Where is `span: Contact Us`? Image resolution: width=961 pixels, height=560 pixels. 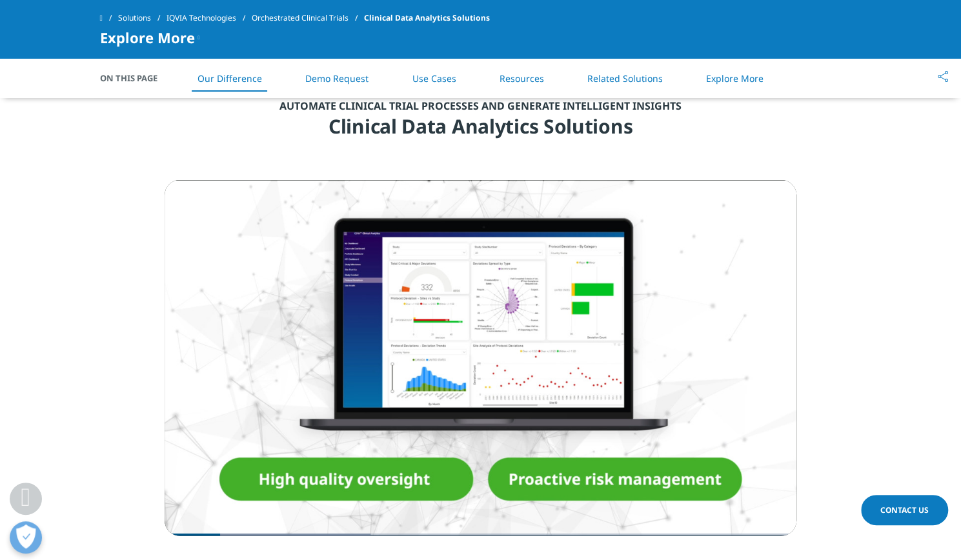 span: Contact Us is located at coordinates (904, 510).